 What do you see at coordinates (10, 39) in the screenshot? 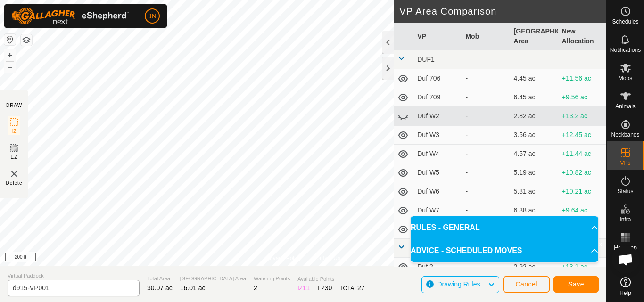
I see `button: Reset Map` at bounding box center [10, 39].